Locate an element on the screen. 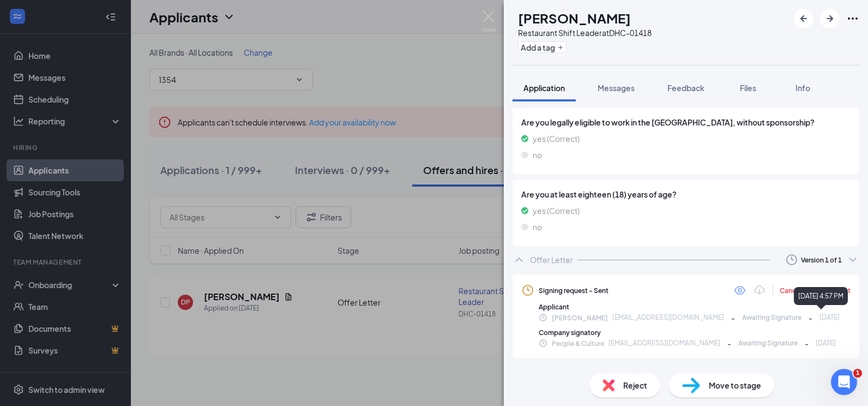  span: 1 is located at coordinates (857, 373).